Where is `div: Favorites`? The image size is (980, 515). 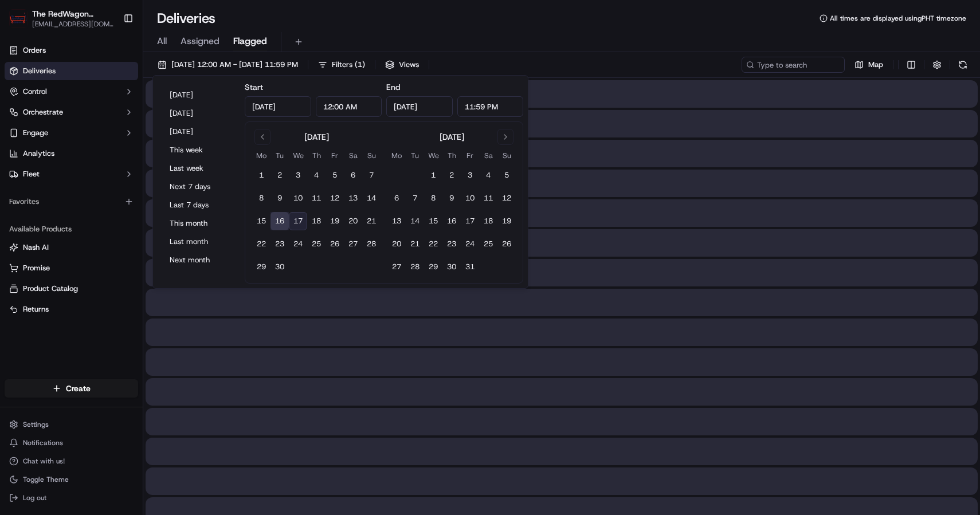 div: Favorites is located at coordinates (71, 202).